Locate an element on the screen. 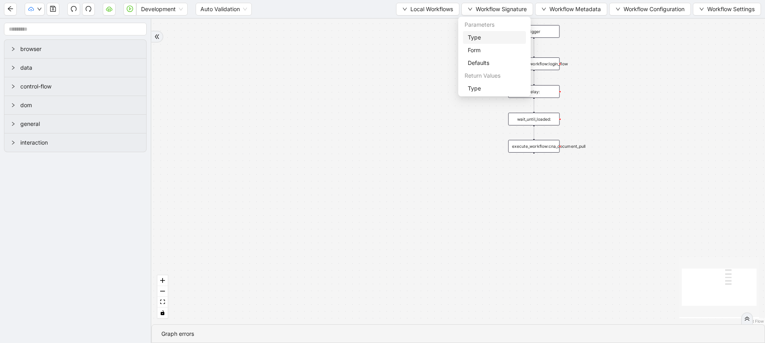  div: general is located at coordinates (75, 124).